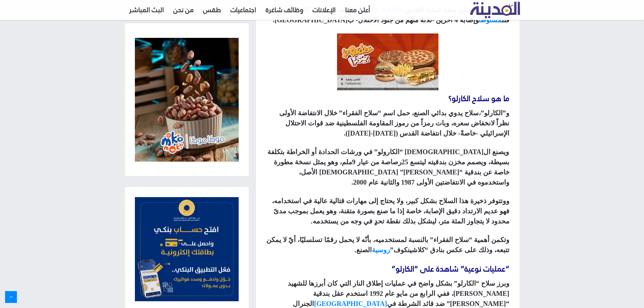  What do you see at coordinates (490, 20) in the screenshot?
I see `a: مستوطن` at bounding box center [490, 20].